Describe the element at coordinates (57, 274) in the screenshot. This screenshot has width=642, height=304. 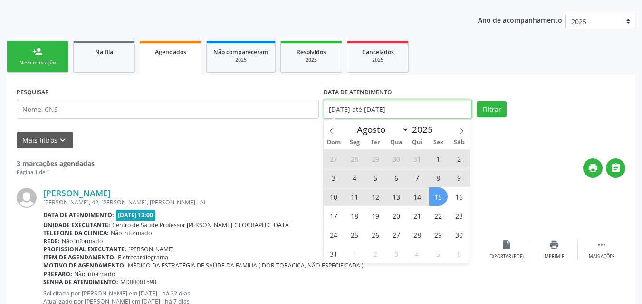
I see `b: Preparo:` at that location.